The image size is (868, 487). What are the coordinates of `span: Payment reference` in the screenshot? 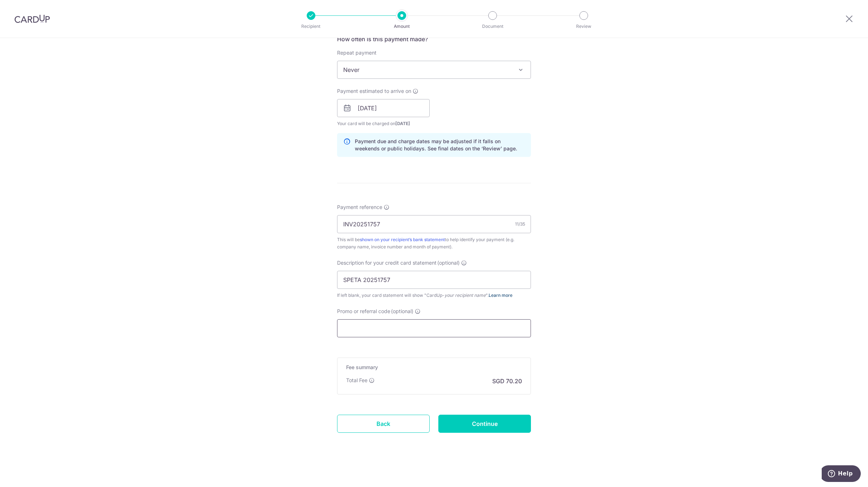 It's located at (359, 207).